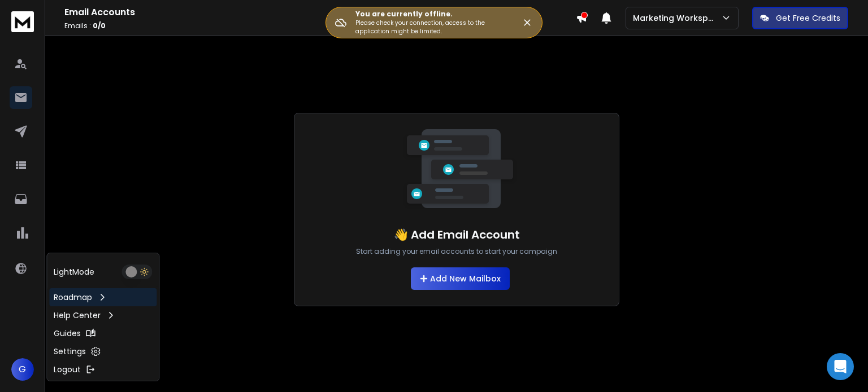 The image size is (868, 392). Describe the element at coordinates (457, 252) in the screenshot. I see `p: Start adding your email accounts to start your campaign` at that location.